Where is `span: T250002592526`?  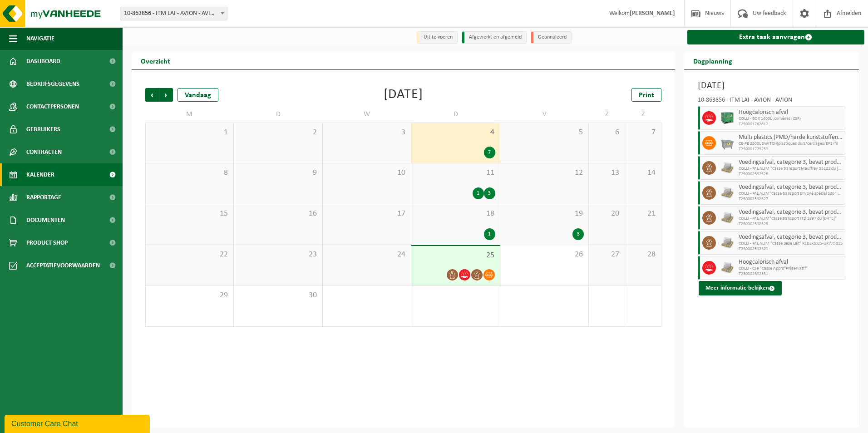 span: T250002592526 is located at coordinates (791, 174).